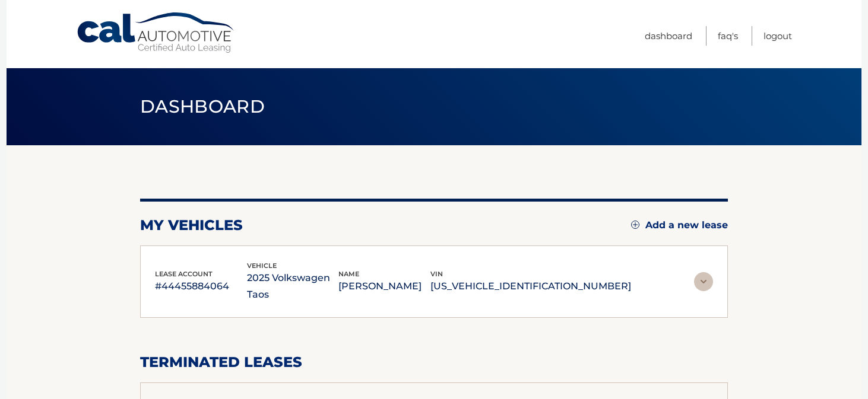 The width and height of the screenshot is (868, 399). Describe the element at coordinates (728, 36) in the screenshot. I see `a: FAQ's` at that location.